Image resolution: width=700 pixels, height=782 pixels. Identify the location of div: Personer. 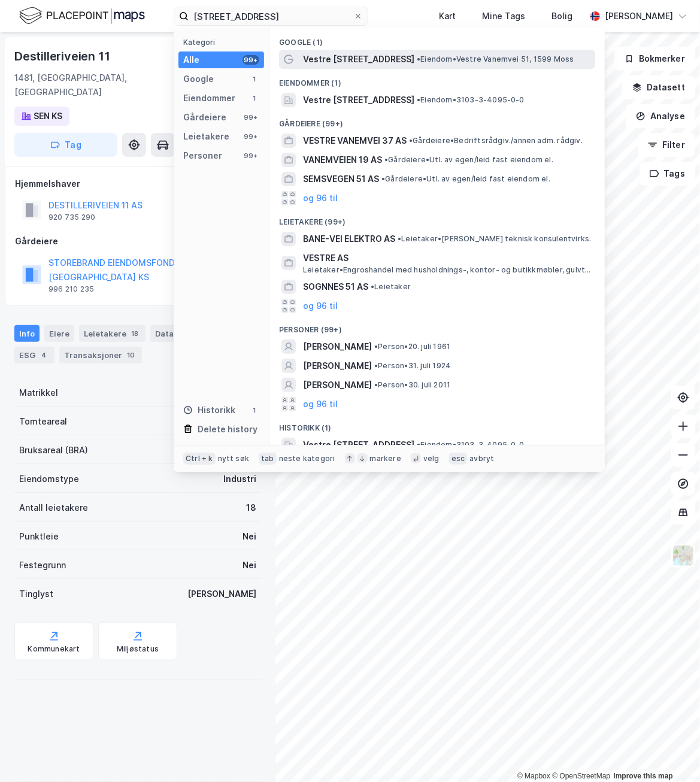
(203, 156).